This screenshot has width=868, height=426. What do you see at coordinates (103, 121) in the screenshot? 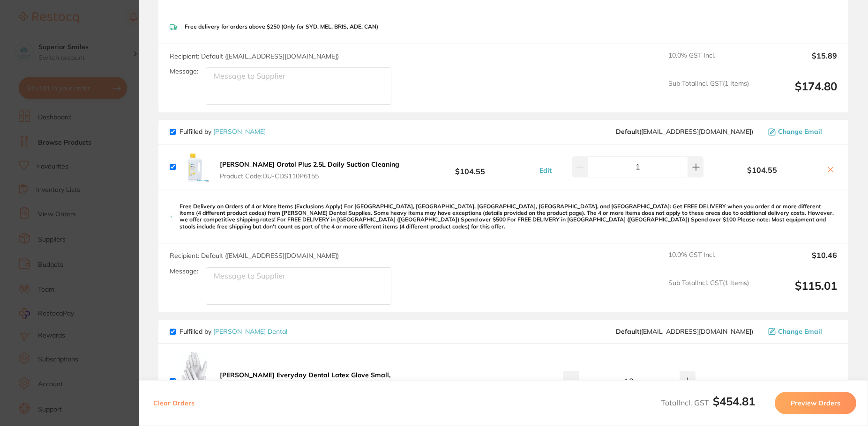
I see `div: We’re committed to ensuring a smooth transition for you! Our team is standing by to help you with...` at bounding box center [103, 121].